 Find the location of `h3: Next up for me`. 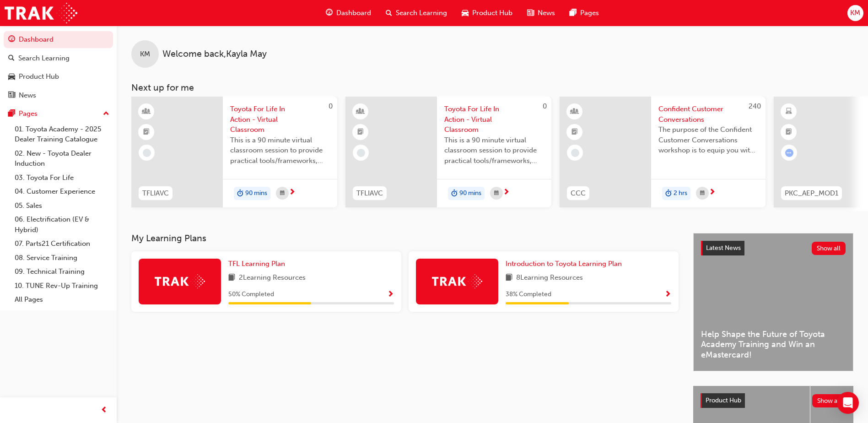

h3: Next up for me is located at coordinates (492, 88).